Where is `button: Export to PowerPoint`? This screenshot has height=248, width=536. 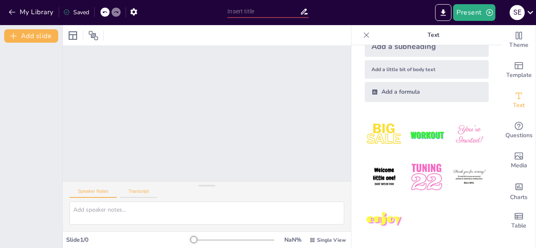 button: Export to PowerPoint is located at coordinates (443, 13).